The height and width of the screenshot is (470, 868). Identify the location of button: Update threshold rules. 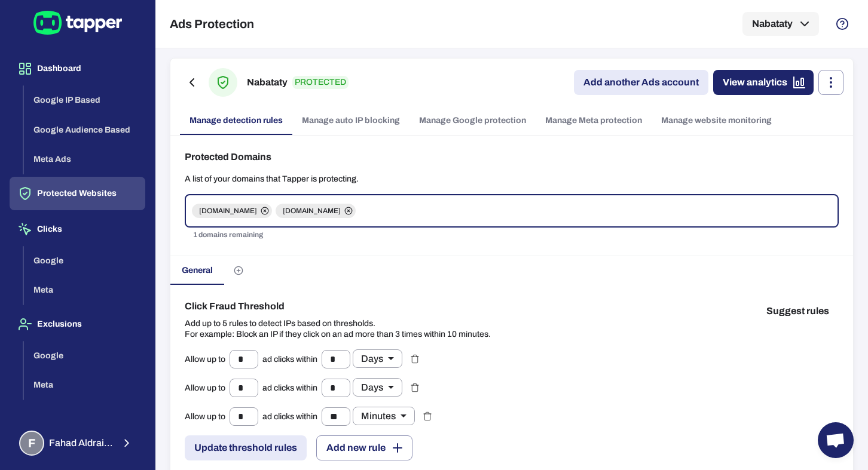
(246, 448).